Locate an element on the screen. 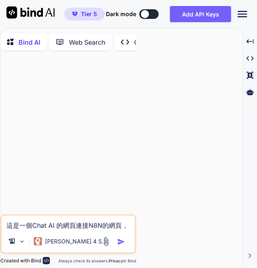 This screenshot has height=268, width=257. img: premium is located at coordinates (75, 14).